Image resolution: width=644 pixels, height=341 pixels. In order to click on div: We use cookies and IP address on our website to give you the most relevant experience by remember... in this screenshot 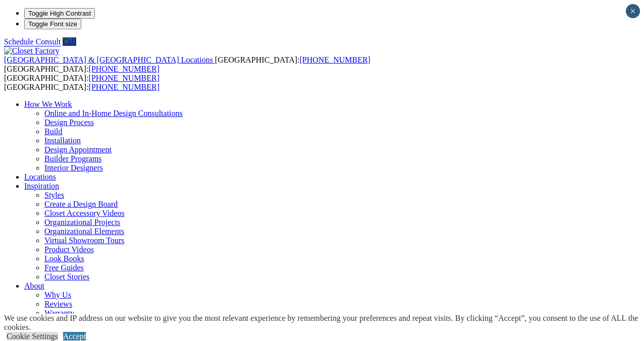, I will do `click(324, 323)`.